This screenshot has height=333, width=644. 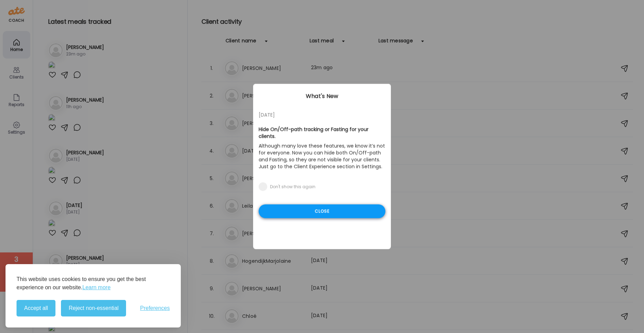 I want to click on p: Although many love these features, we know it’s not for everyone. Now you can hide both On/Off-pa..., so click(x=322, y=156).